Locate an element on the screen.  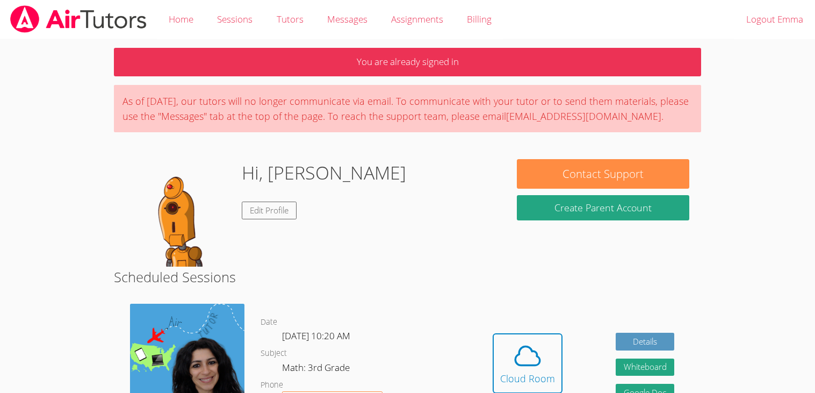
a: Details is located at coordinates (645, 341).